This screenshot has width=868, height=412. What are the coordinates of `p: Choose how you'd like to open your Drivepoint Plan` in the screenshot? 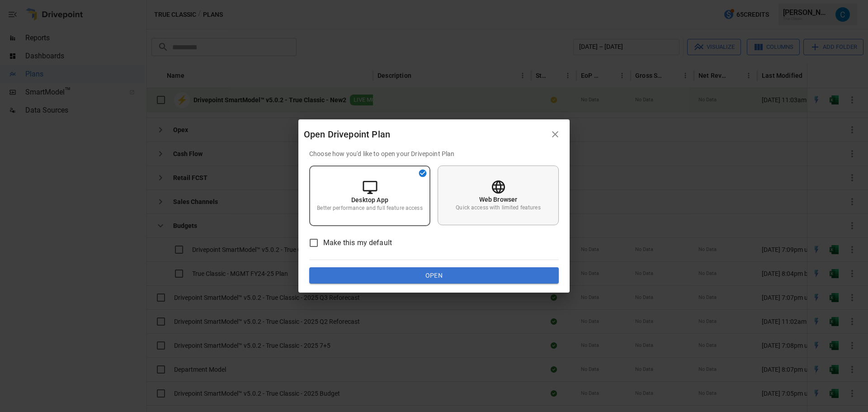 It's located at (434, 154).